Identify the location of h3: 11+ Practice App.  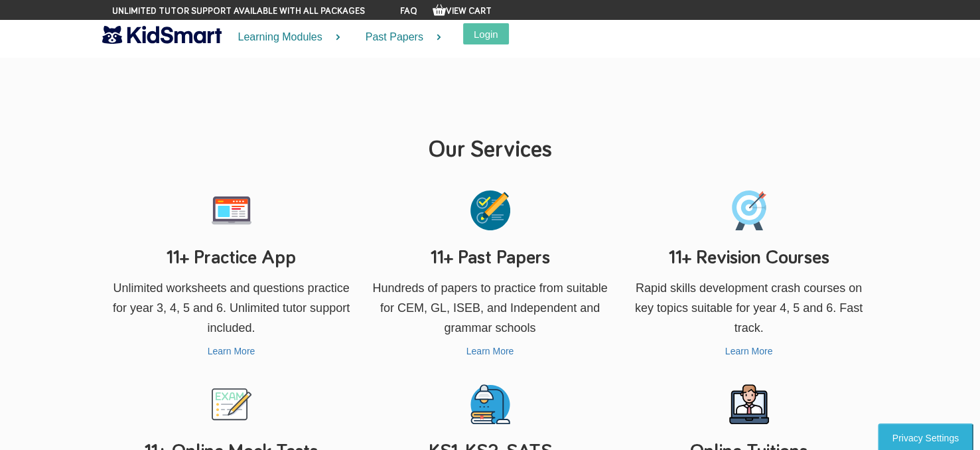
(232, 257).